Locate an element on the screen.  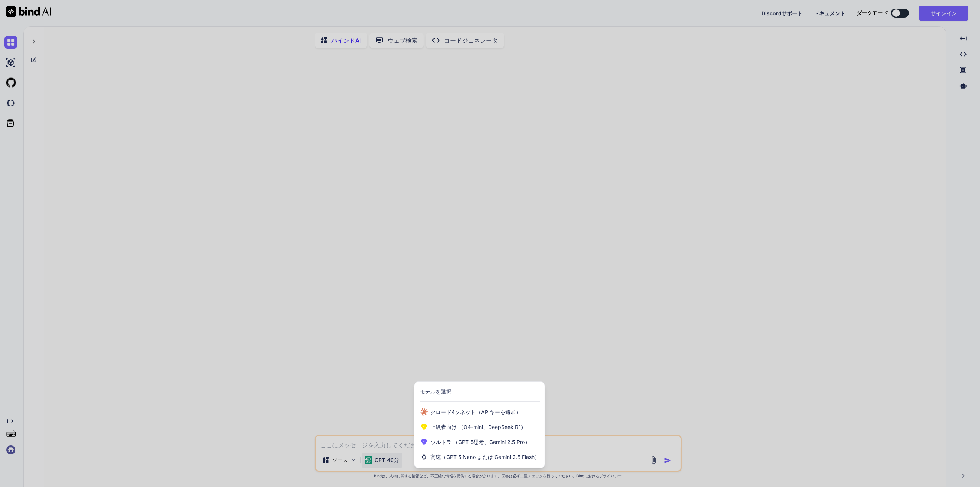
font: （GPT-5思考、Gemini 2.5 Pro） is located at coordinates (491, 442).